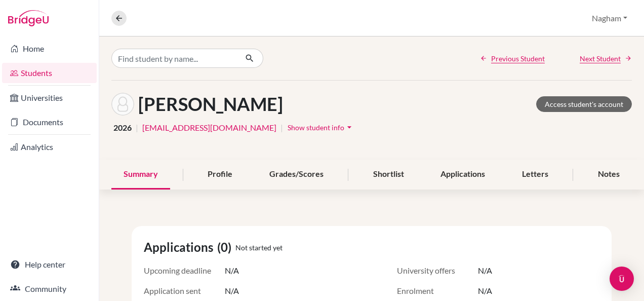 The width and height of the screenshot is (644, 301). I want to click on a: Next Student, so click(605, 58).